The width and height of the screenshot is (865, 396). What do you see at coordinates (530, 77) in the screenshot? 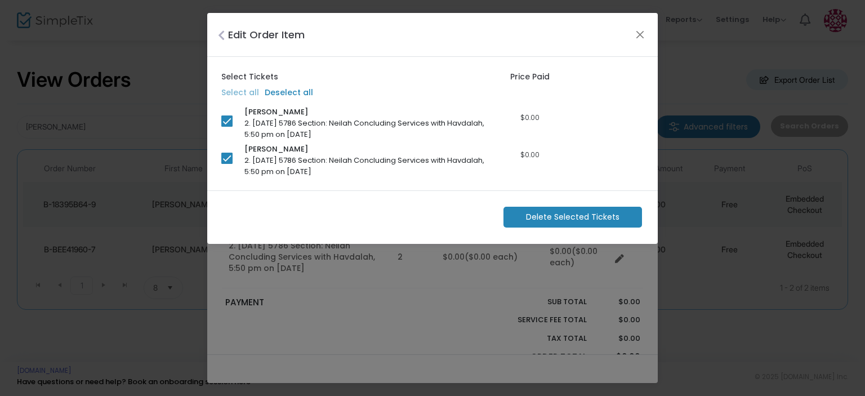
I see `label: Price Paid` at bounding box center [530, 77].